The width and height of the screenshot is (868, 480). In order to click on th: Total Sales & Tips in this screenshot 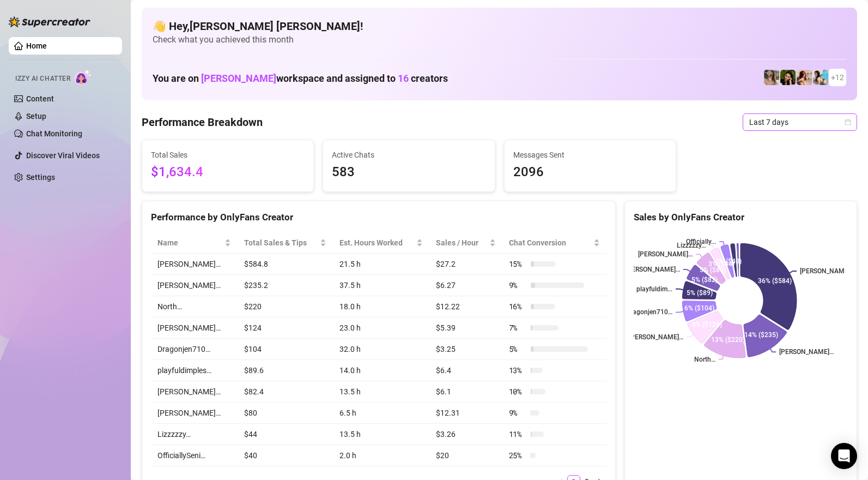, I will do `click(286, 243)`.